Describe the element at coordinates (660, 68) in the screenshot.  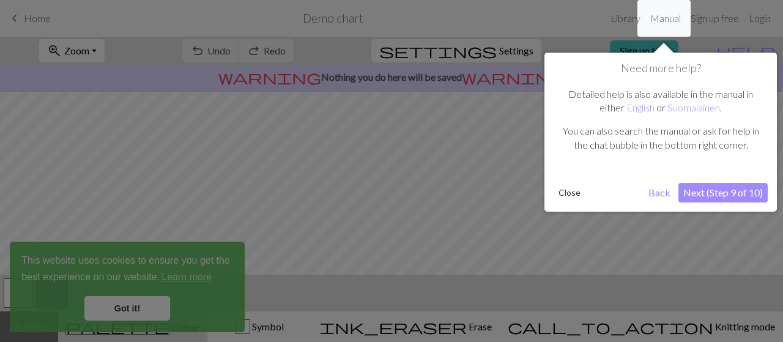
I see `h1: Need more help?` at that location.